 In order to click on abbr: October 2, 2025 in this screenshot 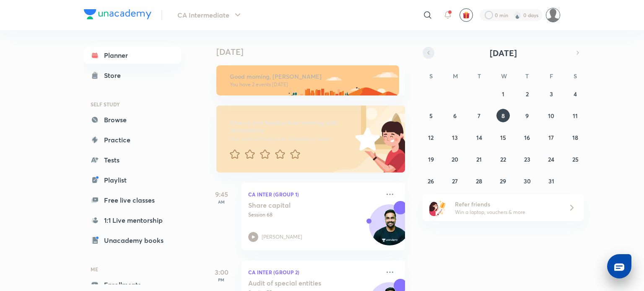, I will do `click(527, 94)`.